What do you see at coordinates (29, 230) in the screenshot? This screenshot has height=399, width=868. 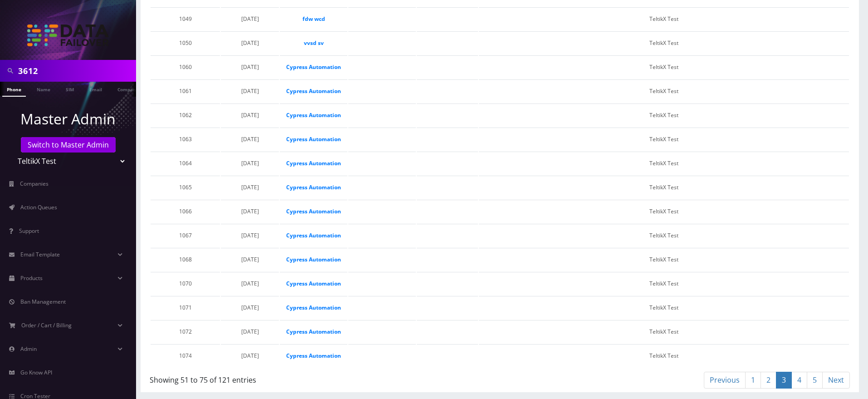 I see `span: Support` at bounding box center [29, 230].